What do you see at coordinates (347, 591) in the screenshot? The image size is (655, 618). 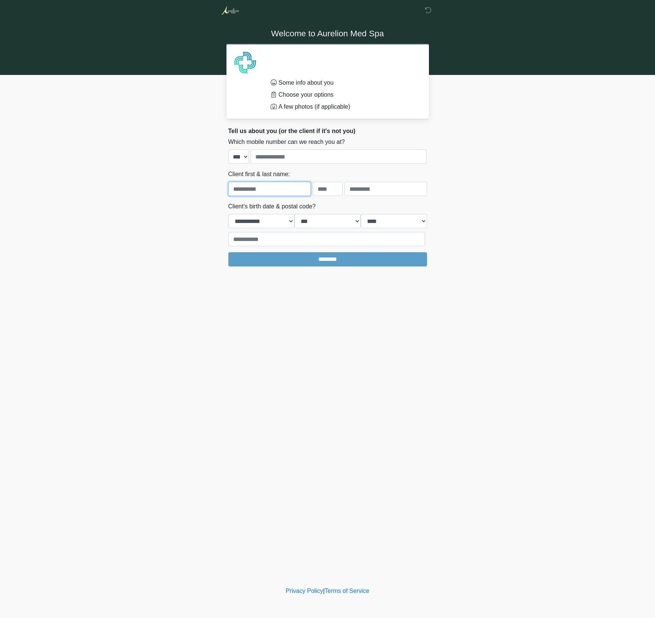 I see `a: Terms of Service` at bounding box center [347, 591].